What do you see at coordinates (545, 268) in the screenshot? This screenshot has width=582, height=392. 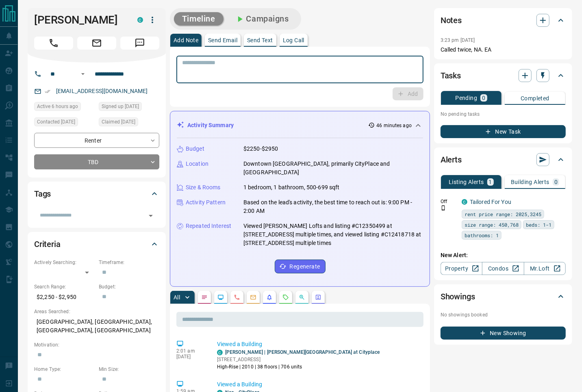 I see `a: Mr.Loft` at bounding box center [545, 268].